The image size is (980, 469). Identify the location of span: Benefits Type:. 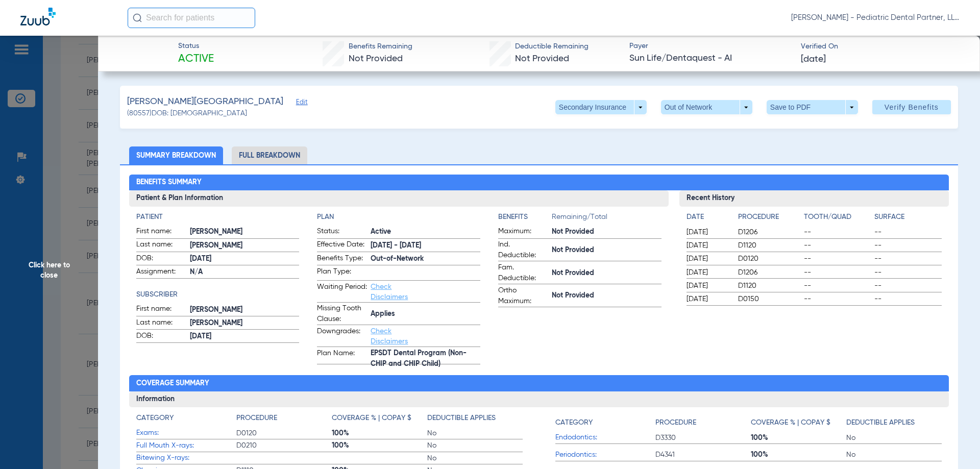
(342, 259).